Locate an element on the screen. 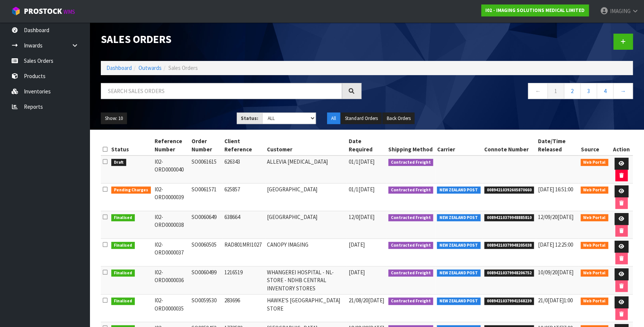 This screenshot has height=327, width=644. button: Back Orders is located at coordinates (399, 118).